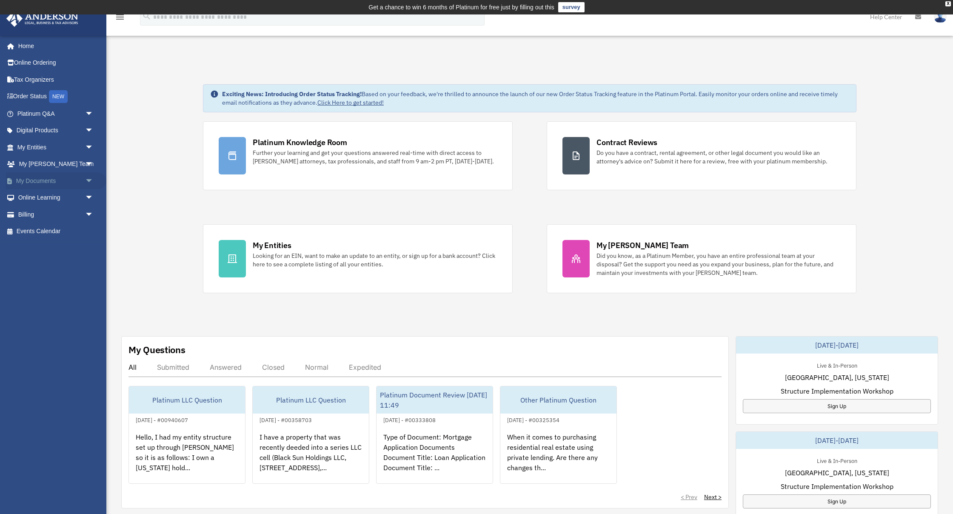  Describe the element at coordinates (948, 4) in the screenshot. I see `div: close` at that location.